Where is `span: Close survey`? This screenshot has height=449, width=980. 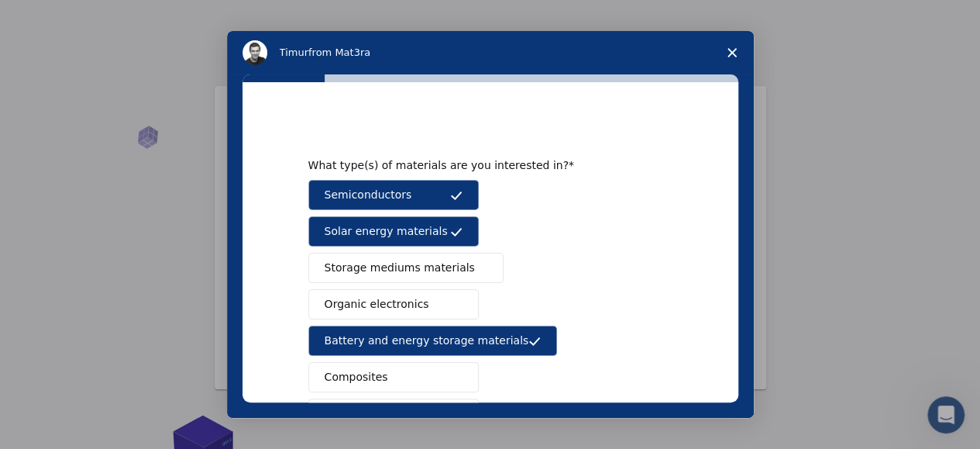
span: Close survey is located at coordinates (732, 53).